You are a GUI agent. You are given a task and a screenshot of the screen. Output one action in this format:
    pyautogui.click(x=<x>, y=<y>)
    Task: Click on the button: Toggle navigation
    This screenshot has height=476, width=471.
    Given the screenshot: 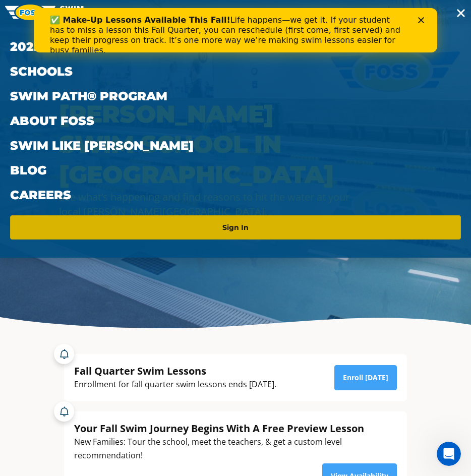 What is the action you would take?
    pyautogui.click(x=461, y=12)
    